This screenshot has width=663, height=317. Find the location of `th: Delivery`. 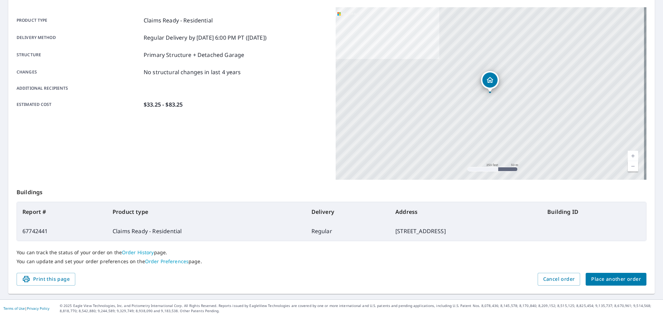

th: Delivery is located at coordinates (348, 212).